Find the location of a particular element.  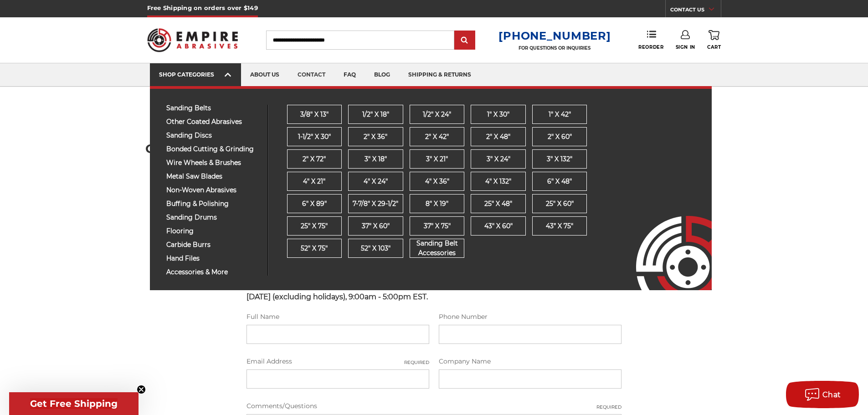

span: 1/2" x 24" is located at coordinates (437, 115).